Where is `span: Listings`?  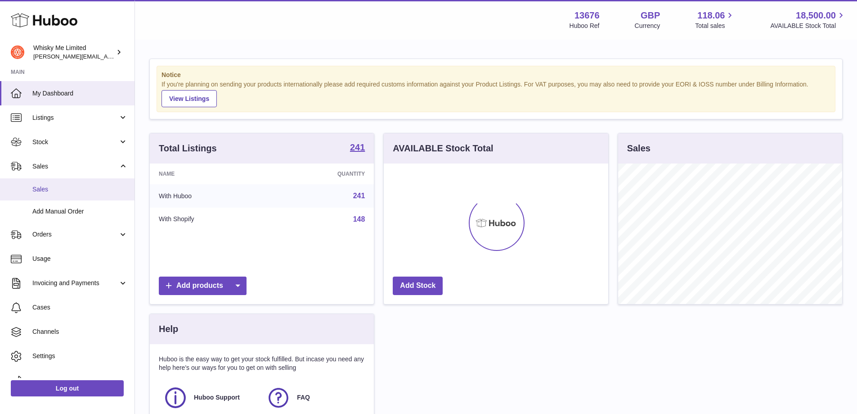
span: Listings is located at coordinates (75, 117).